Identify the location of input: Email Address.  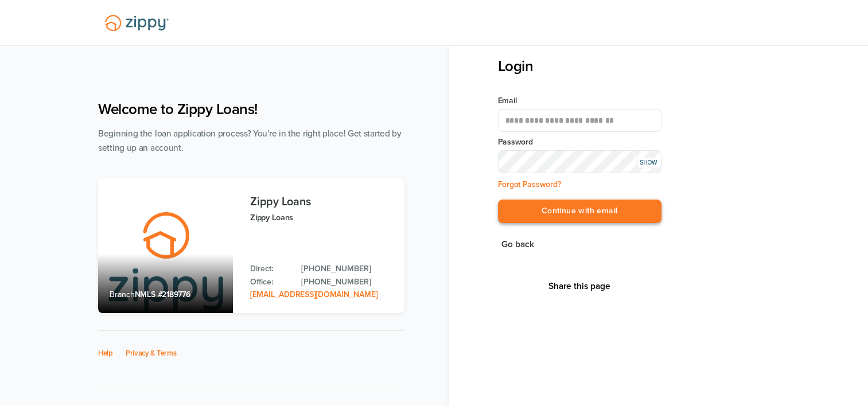
(579, 121).